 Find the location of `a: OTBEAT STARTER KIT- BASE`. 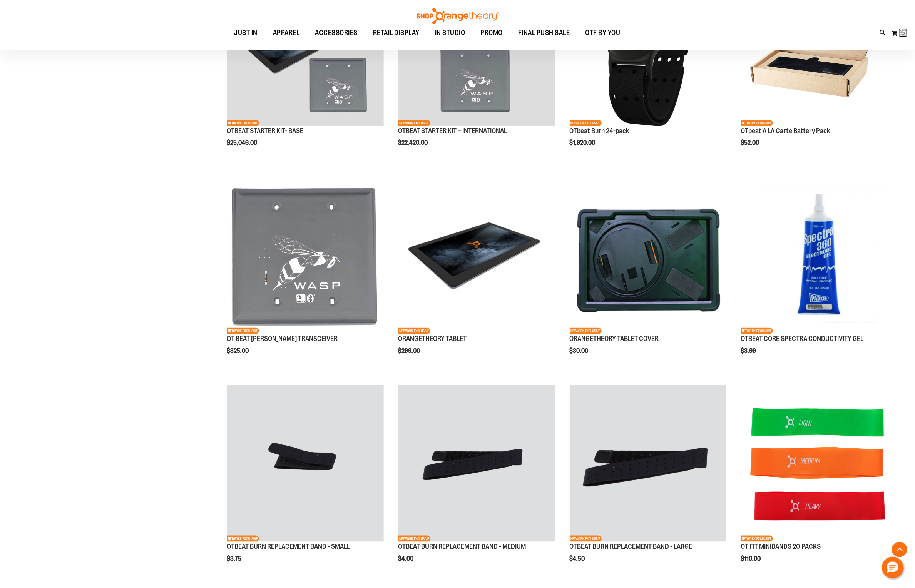

a: OTBEAT STARTER KIT- BASE is located at coordinates (265, 131).